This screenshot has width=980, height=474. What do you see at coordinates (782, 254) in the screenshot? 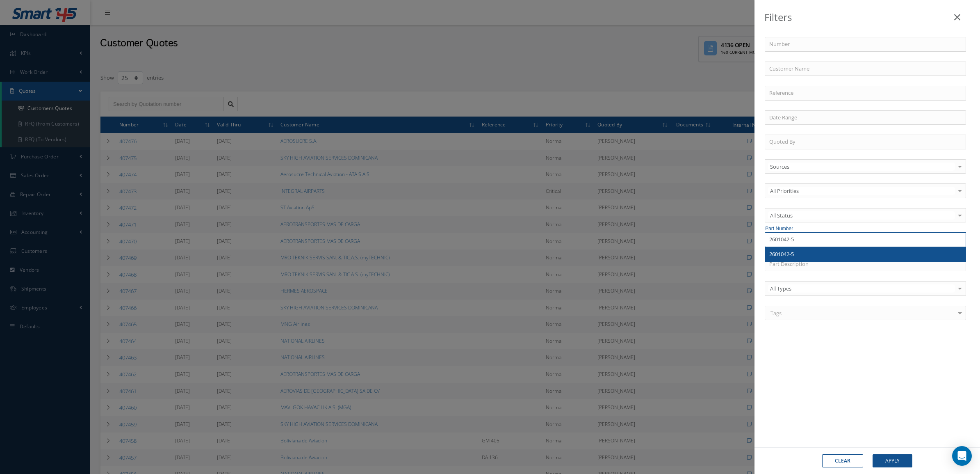
I see `span: 2601042-5` at bounding box center [782, 254].